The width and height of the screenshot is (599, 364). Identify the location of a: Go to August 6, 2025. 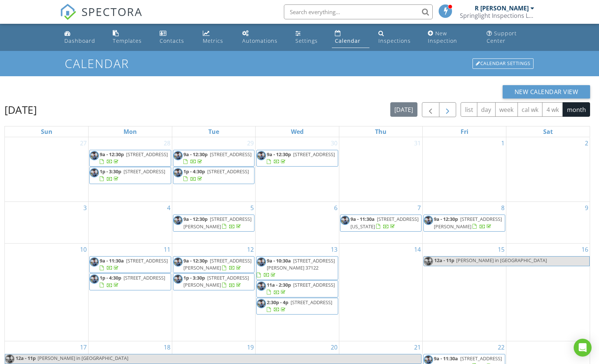
(335, 208).